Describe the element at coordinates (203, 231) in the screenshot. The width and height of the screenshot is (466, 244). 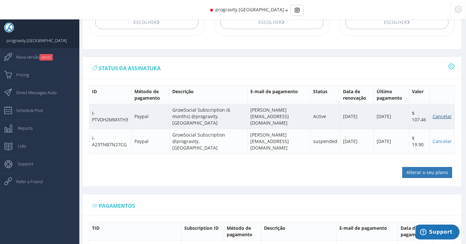
I see `th: Subscription ID` at that location.